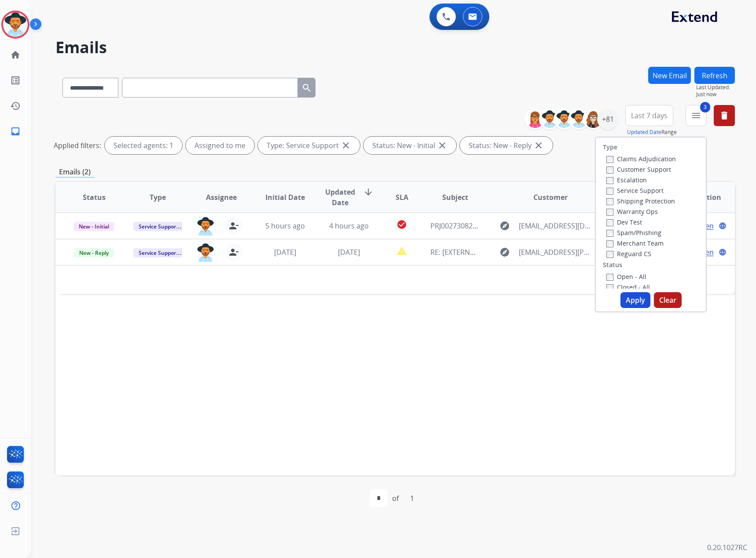 Image resolution: width=756 pixels, height=558 pixels. I want to click on input: Open - All, so click(610, 277).